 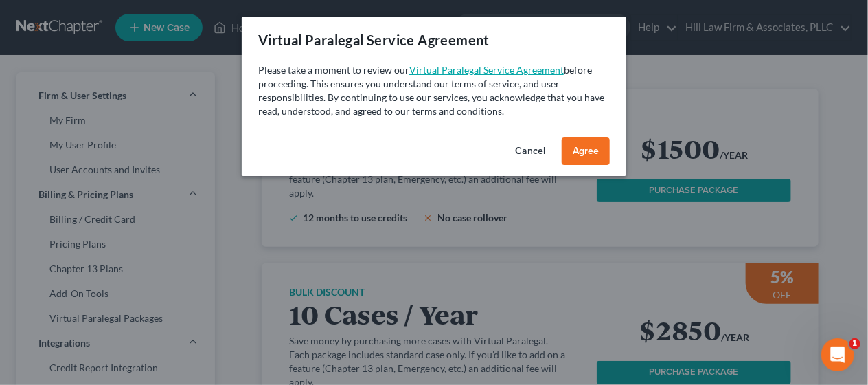 I want to click on span: 1, so click(x=855, y=344).